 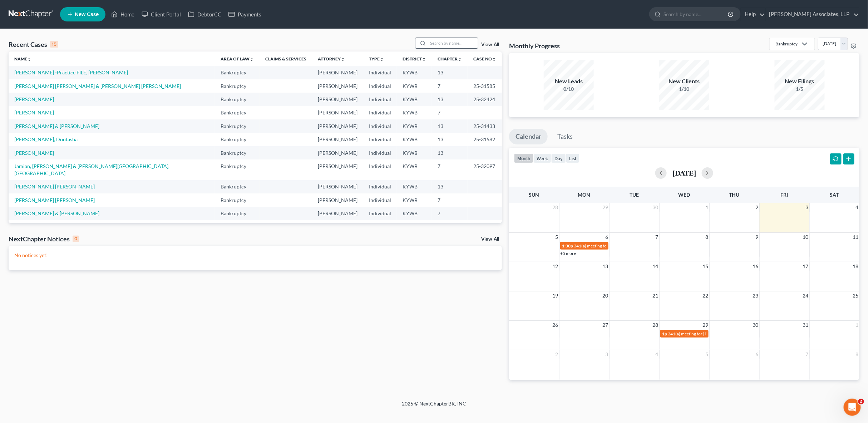 What do you see at coordinates (787, 44) in the screenshot?
I see `div: Bankruptcy` at bounding box center [787, 44].